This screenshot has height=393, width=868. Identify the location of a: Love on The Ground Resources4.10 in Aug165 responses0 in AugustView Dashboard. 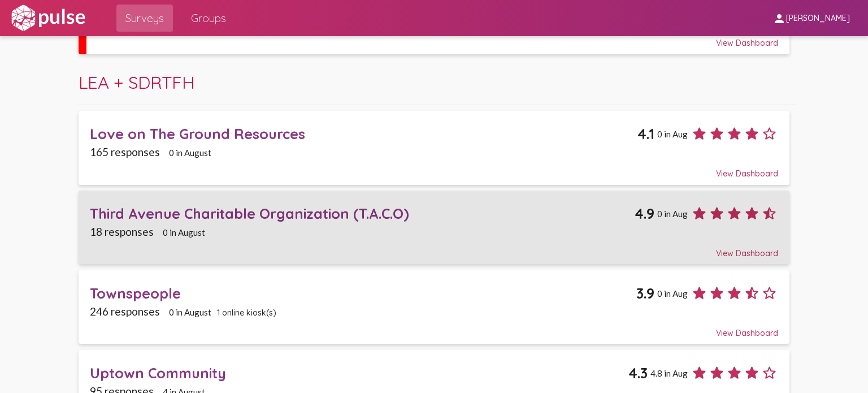
(434, 148).